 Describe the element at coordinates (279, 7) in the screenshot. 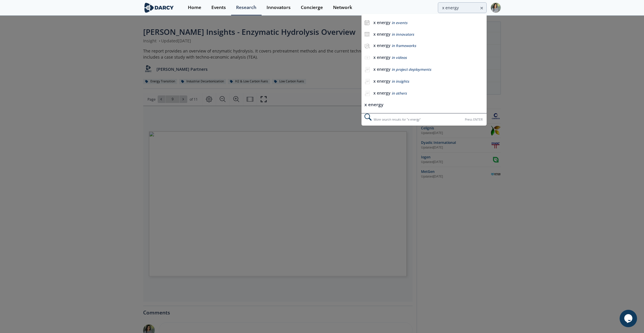

I see `div: Innovators` at that location.